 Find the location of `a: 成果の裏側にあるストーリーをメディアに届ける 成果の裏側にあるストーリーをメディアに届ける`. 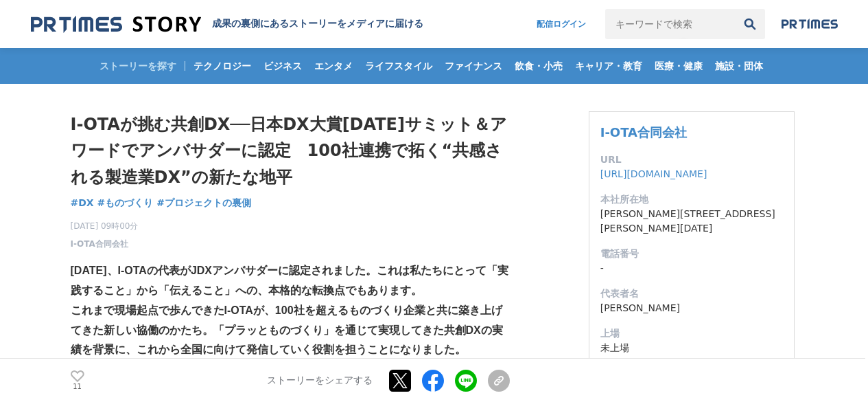

a: 成果の裏側にあるストーリーをメディアに届ける 成果の裏側にあるストーリーをメディアに届ける is located at coordinates (228, 24).